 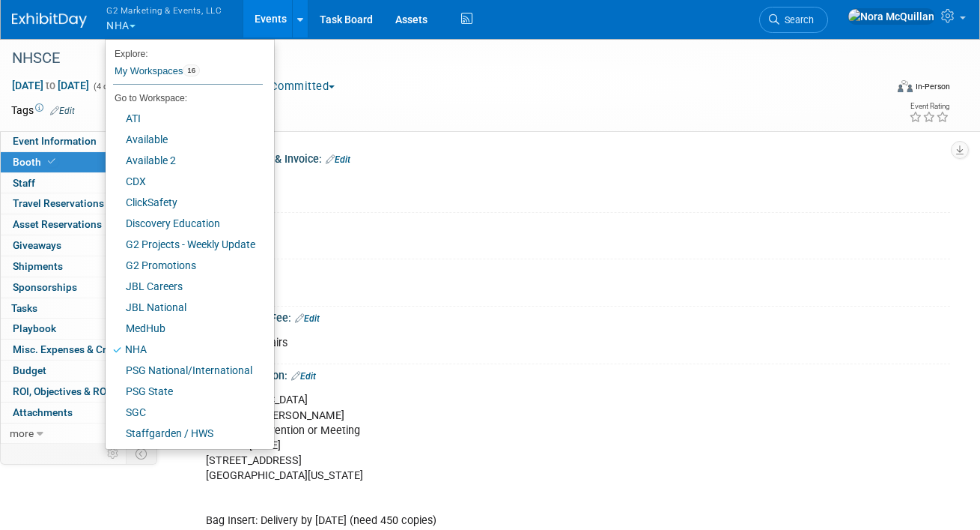 I want to click on a: Budget, so click(x=79, y=370).